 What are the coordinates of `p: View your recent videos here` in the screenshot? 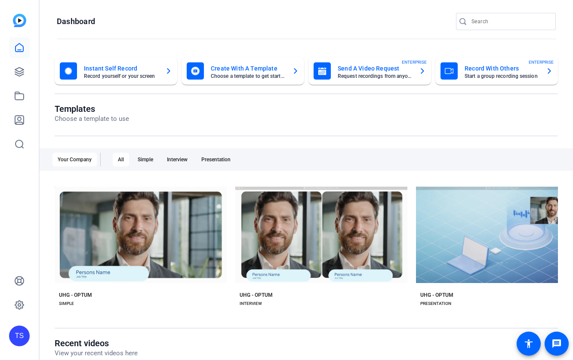 It's located at (96, 353).